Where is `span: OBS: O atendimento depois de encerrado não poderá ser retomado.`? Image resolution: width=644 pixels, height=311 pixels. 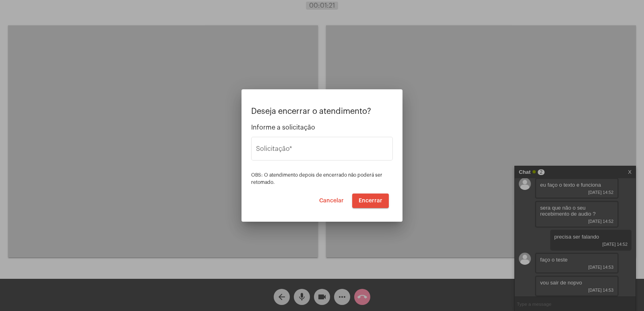 span: OBS: O atendimento depois de encerrado não poderá ser retomado. is located at coordinates (317, 179).